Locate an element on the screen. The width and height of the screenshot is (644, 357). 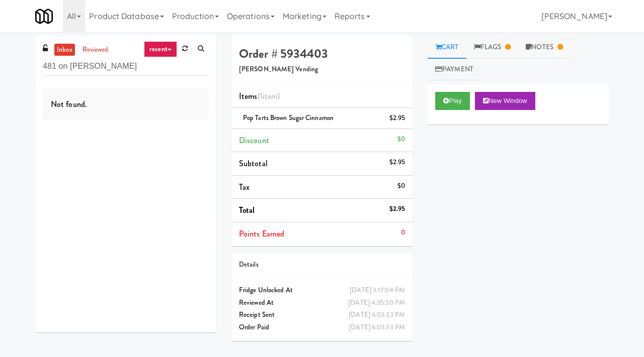
div: Order Paid is located at coordinates (322, 327).